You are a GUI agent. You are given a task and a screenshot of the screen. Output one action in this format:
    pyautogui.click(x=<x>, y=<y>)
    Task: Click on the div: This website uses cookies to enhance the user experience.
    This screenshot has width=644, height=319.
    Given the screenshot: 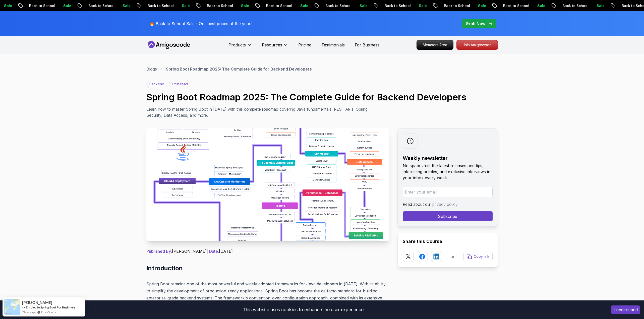 What is the action you would take?
    pyautogui.click(x=303, y=309)
    